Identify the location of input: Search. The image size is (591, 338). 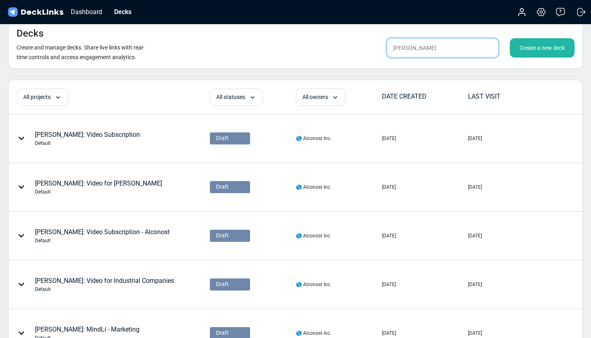
(443, 48).